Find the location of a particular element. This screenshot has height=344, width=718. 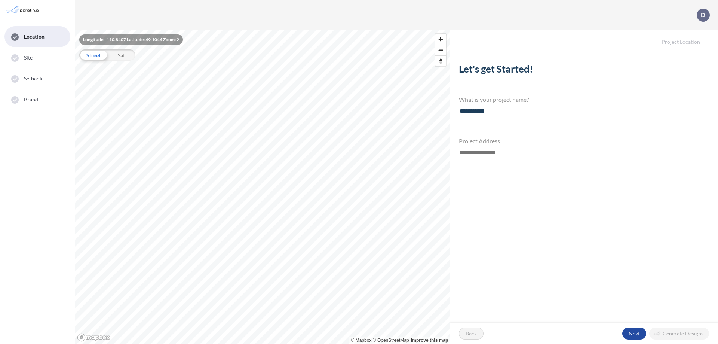

a: Improve this map is located at coordinates (430, 340).